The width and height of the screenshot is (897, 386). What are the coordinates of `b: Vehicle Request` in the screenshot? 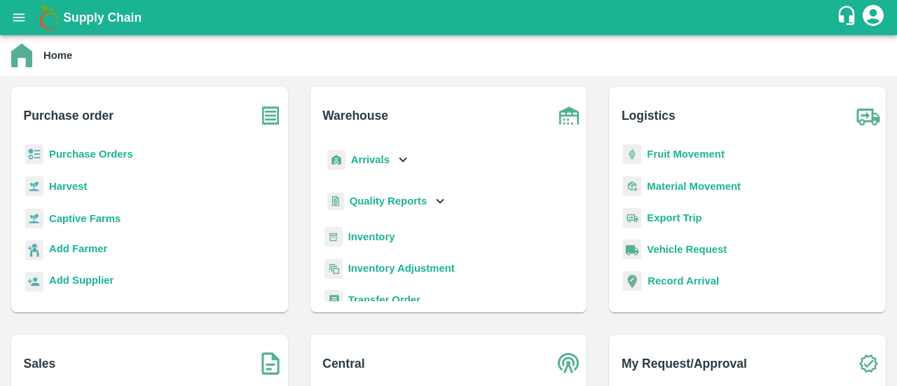 It's located at (687, 249).